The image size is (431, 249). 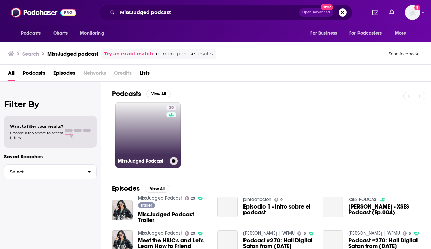 What do you see at coordinates (145, 74) in the screenshot?
I see `a: Lists` at bounding box center [145, 74].